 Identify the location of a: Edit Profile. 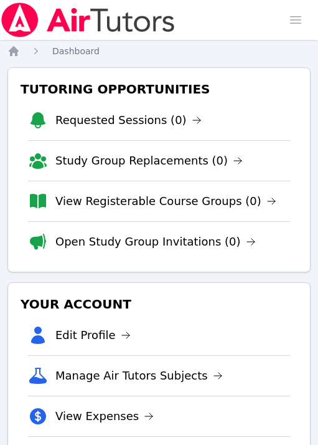
(93, 335).